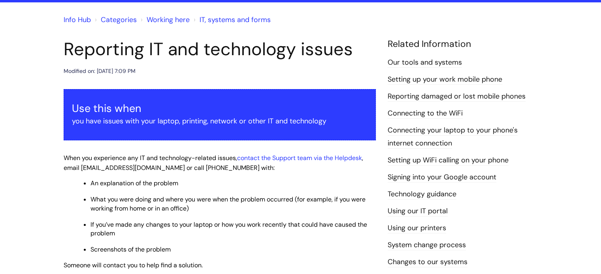 This screenshot has height=274, width=601. What do you see at coordinates (220, 49) in the screenshot?
I see `h1: Reporting IT and technology issues` at bounding box center [220, 49].